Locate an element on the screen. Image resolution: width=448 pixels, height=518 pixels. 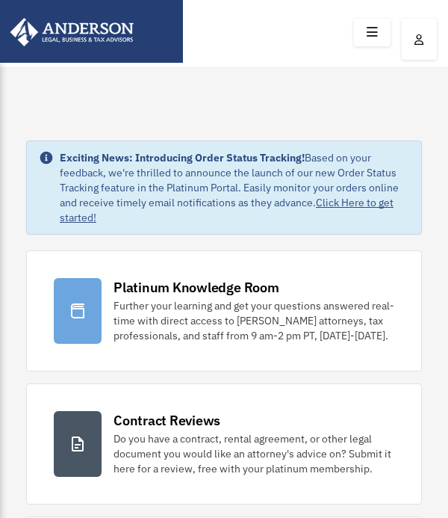
a: Click Here to get started! is located at coordinates (226, 210).